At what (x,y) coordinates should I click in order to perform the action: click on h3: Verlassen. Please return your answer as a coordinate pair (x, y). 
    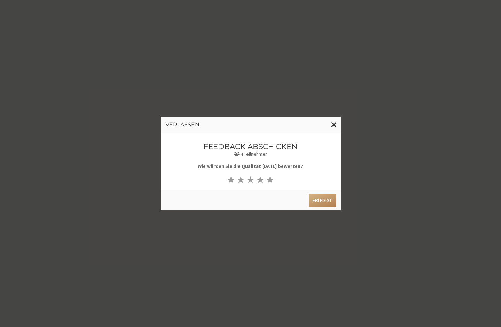
    Looking at the image, I should click on (251, 125).